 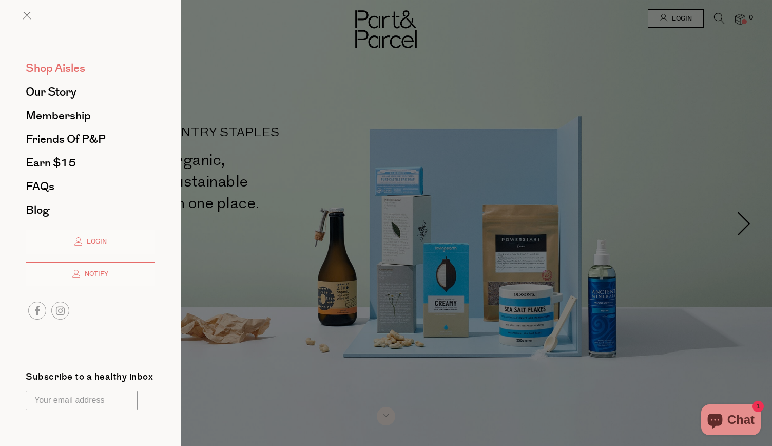 What do you see at coordinates (89, 379) in the screenshot?
I see `label: Subscribe to a healthy inbox` at bounding box center [89, 379].